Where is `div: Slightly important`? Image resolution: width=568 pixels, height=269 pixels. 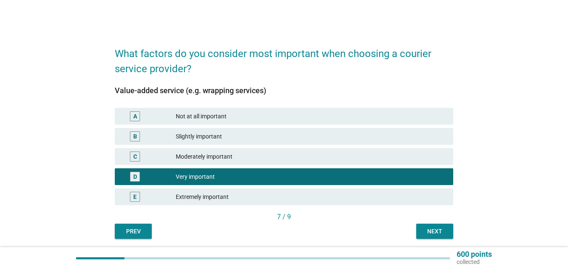 div: Slightly important is located at coordinates (311, 137).